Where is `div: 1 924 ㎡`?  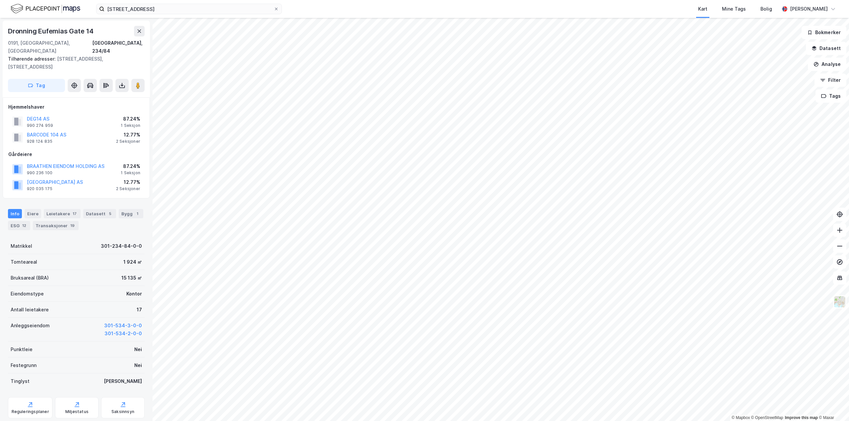
div: 1 924 ㎡ is located at coordinates (133, 262).